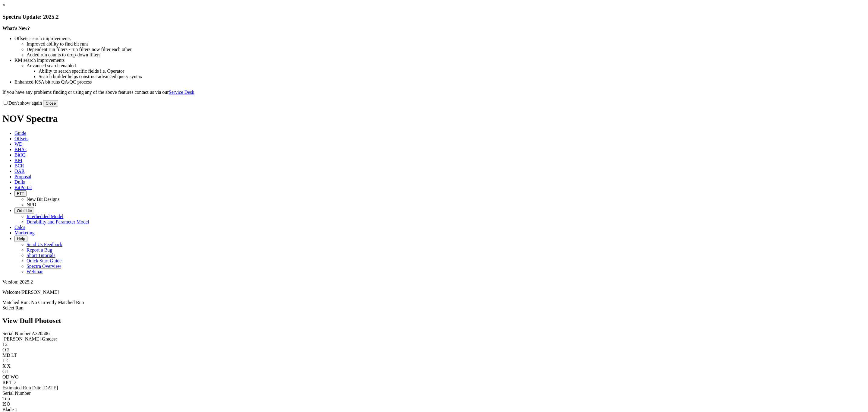 This screenshot has height=412, width=868. Describe the element at coordinates (434, 320) in the screenshot. I see `h2: View Dull Photoset` at that location.